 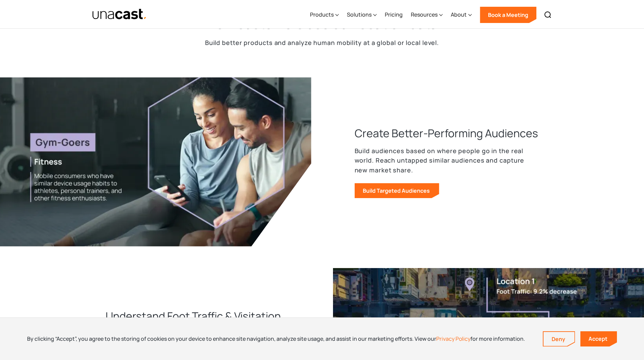 What do you see at coordinates (599, 339) in the screenshot?
I see `a: Accept` at bounding box center [599, 339].